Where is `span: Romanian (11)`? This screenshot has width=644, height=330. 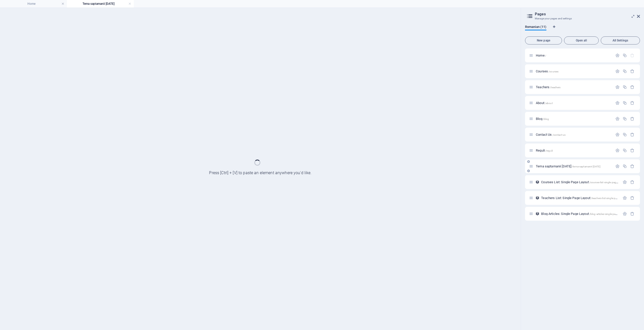 span: Romanian (11) is located at coordinates (536, 27).